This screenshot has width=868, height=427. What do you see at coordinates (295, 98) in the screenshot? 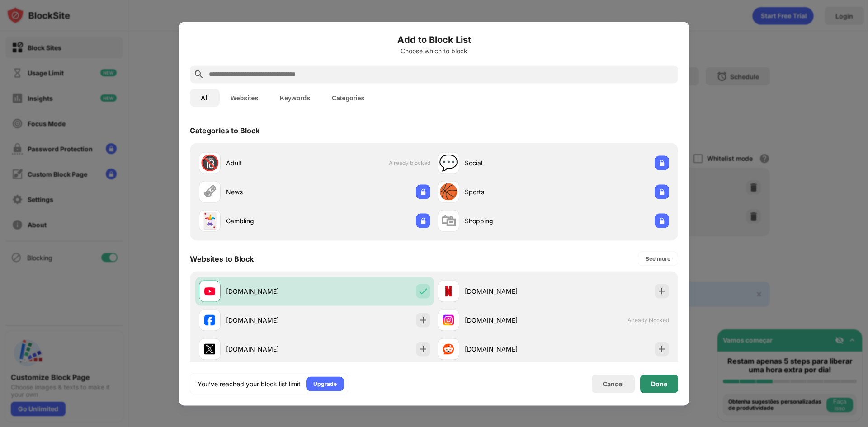
I see `button: Keywords` at bounding box center [295, 98].